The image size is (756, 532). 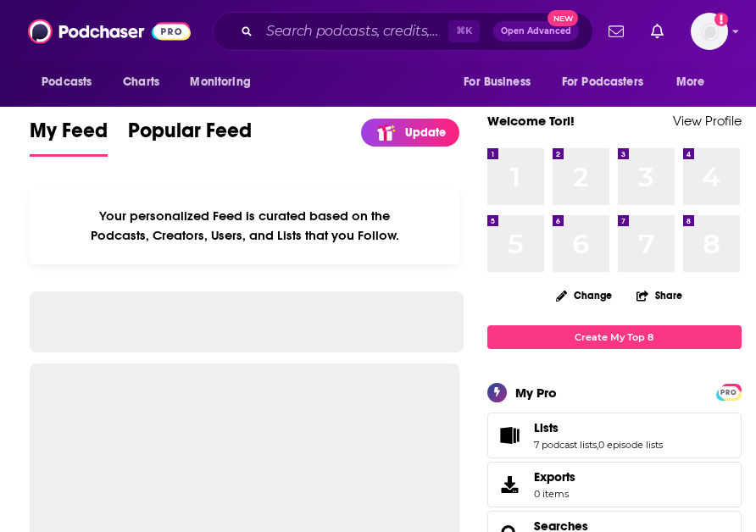 I want to click on a: Podchaser - Follow, Share and Rate Podcasts, so click(x=109, y=31).